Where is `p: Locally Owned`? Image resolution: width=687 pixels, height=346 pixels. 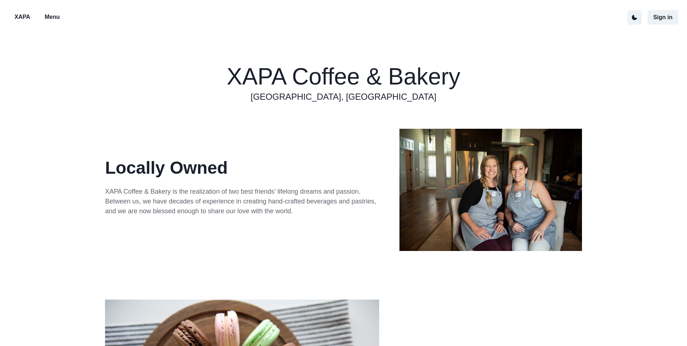 p: Locally Owned is located at coordinates (242, 168).